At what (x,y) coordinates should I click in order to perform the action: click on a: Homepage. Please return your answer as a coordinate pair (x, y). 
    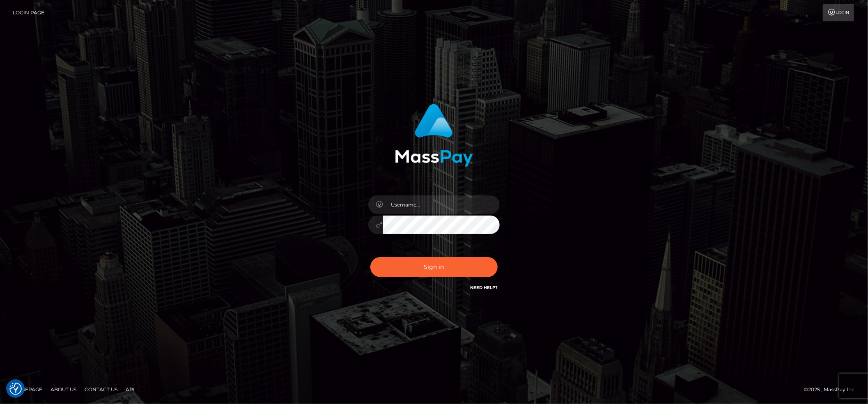
    Looking at the image, I should click on (27, 389).